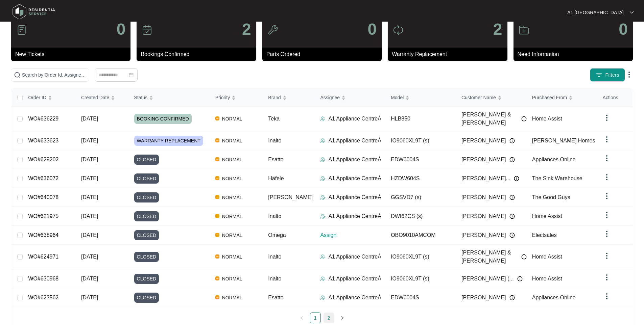  I want to click on span: Esatto, so click(276, 298).